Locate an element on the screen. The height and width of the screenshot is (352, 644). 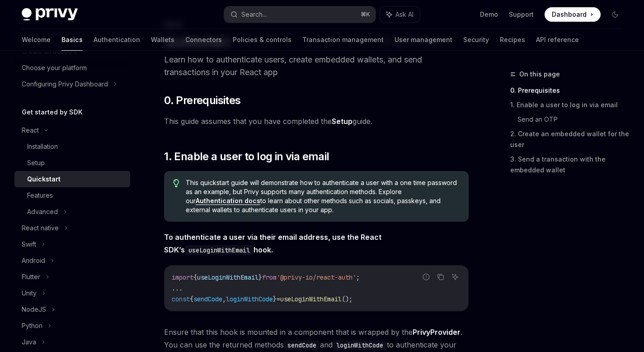
div: Installation is located at coordinates (43, 146).